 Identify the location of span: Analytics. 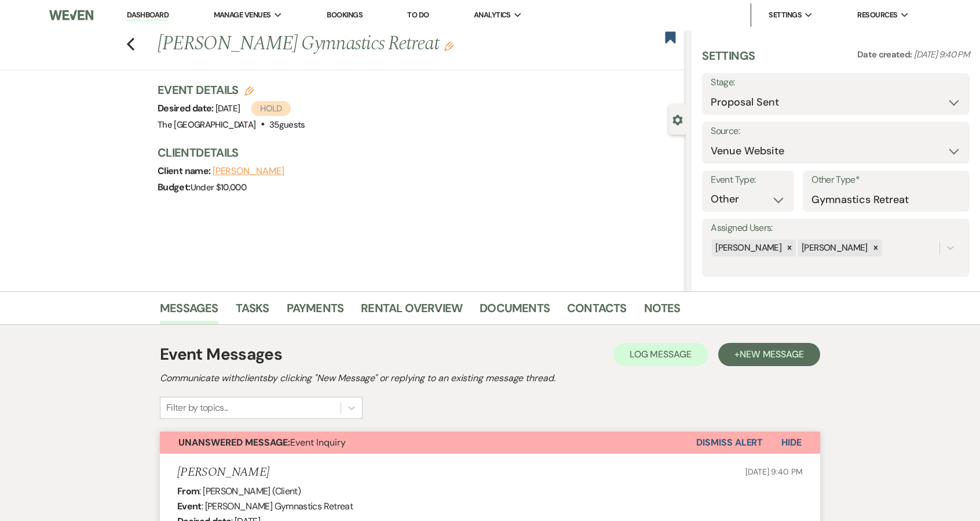
(493, 15).